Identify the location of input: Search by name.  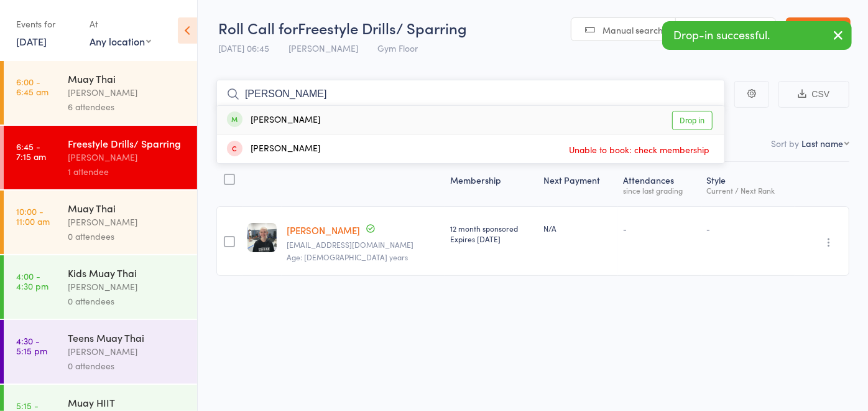
(470, 94).